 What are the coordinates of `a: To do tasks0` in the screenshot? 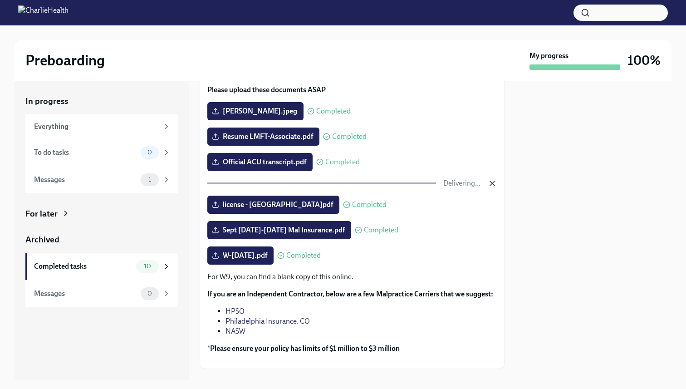 It's located at (102, 153).